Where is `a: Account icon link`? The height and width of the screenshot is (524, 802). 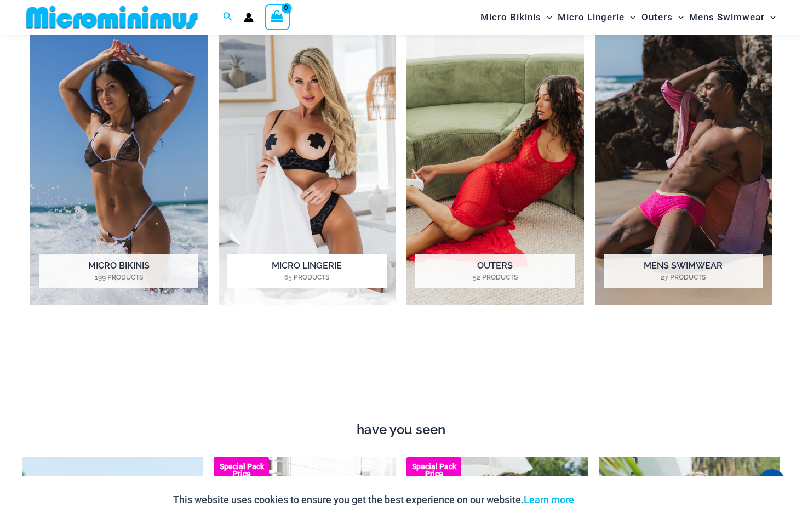
a: Account icon link is located at coordinates (249, 18).